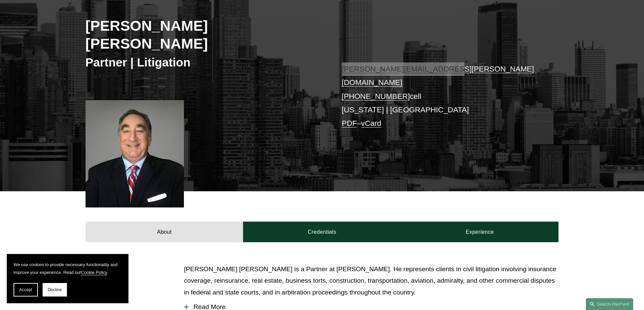 The width and height of the screenshot is (644, 310). Describe the element at coordinates (67, 268) in the screenshot. I see `p: We use cookies to provide necessary functionality and improve your experience. Read our .` at that location.